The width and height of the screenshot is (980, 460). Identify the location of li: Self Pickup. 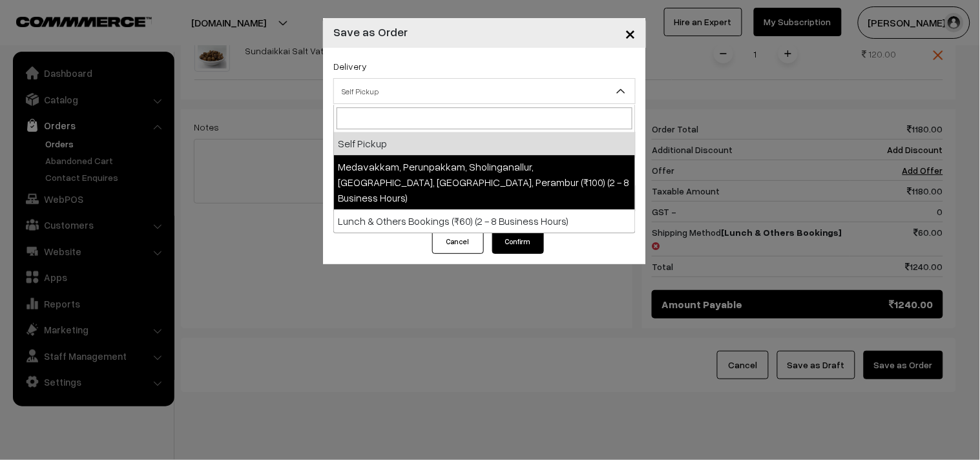
(484, 144).